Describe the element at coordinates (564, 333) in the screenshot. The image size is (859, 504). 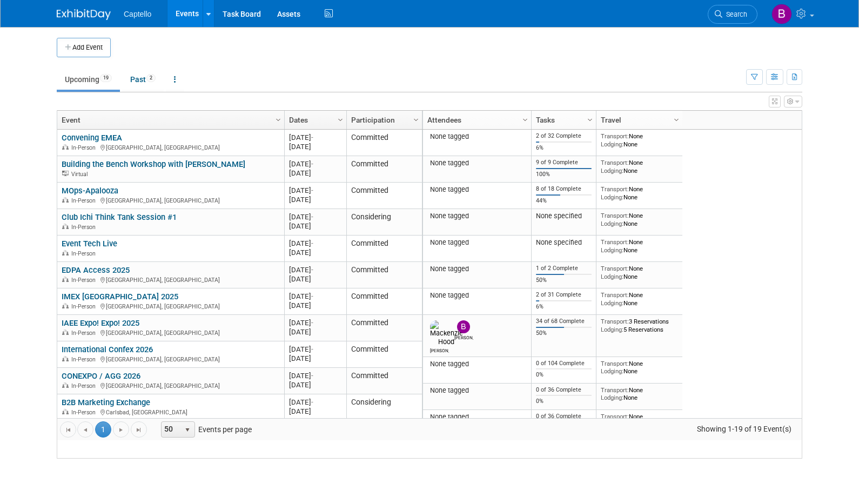
I see `div: 50%` at that location.